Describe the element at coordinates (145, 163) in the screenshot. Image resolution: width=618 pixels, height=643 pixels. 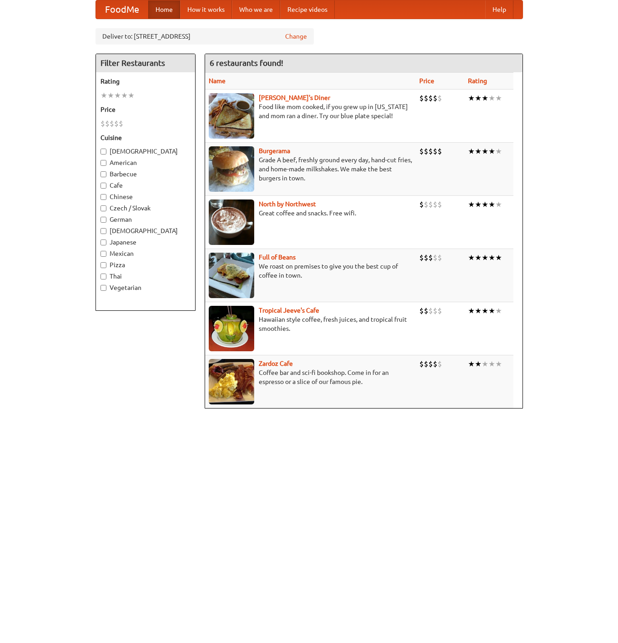
I see `label: American` at that location.